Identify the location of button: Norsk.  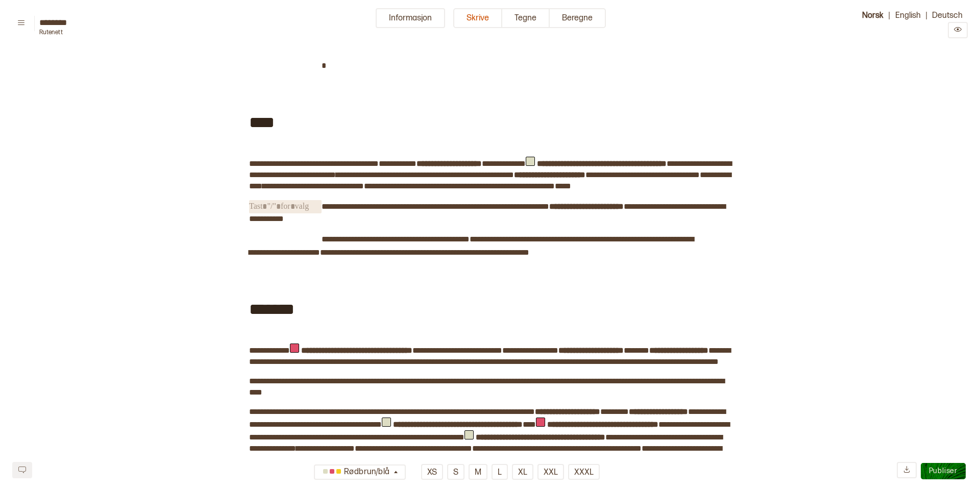
(873, 15).